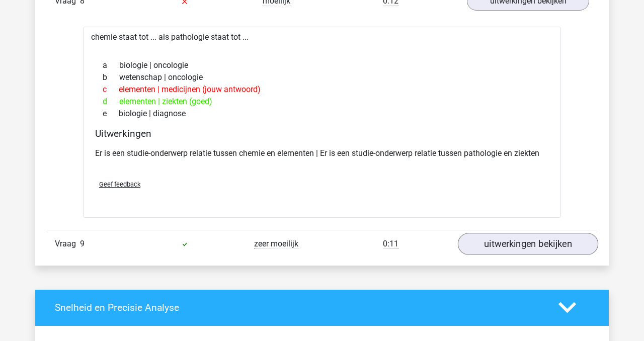 The image size is (644, 341). Describe the element at coordinates (322, 122) in the screenshot. I see `div: chemie staat tot ... als pathologie staat tot ...` at that location.